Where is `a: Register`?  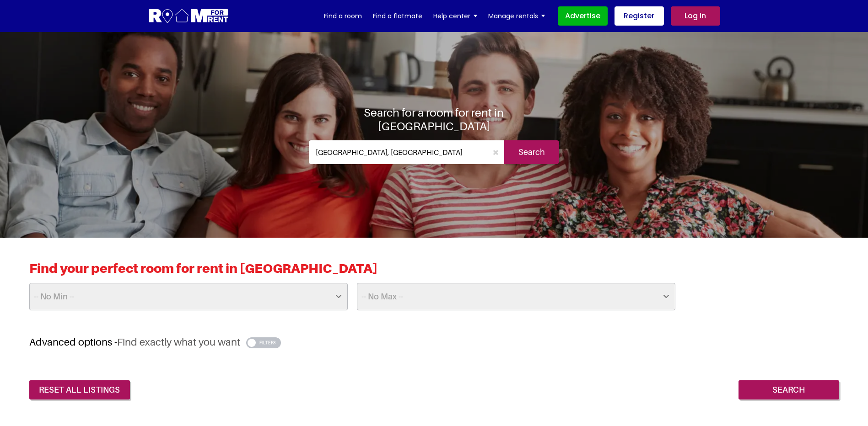 a: Register is located at coordinates (640, 16).